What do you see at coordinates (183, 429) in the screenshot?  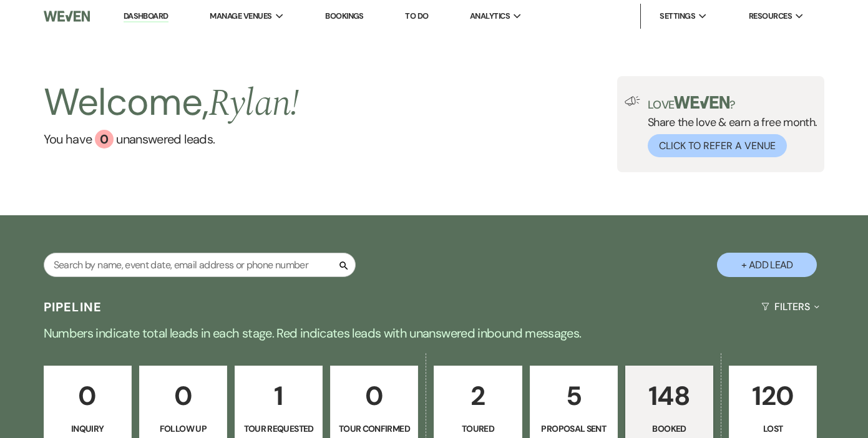 I see `p: Follow Up` at bounding box center [183, 429].